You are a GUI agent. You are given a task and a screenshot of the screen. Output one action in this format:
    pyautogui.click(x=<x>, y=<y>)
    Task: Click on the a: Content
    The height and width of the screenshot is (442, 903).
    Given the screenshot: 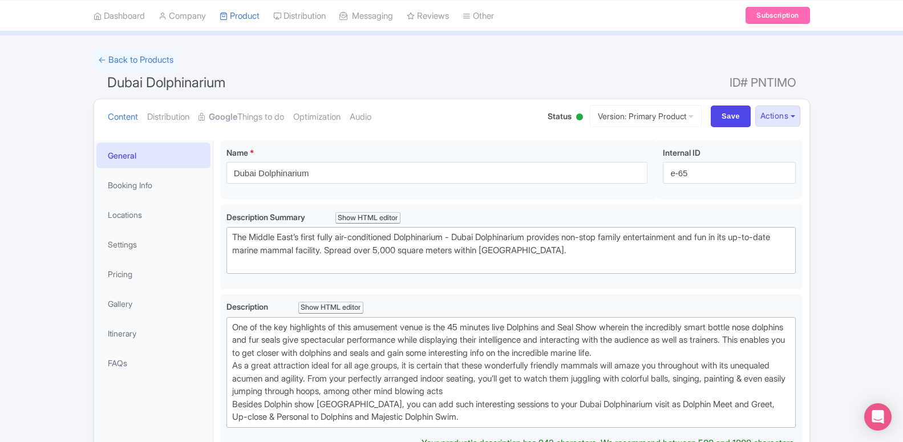 What is the action you would take?
    pyautogui.click(x=123, y=117)
    